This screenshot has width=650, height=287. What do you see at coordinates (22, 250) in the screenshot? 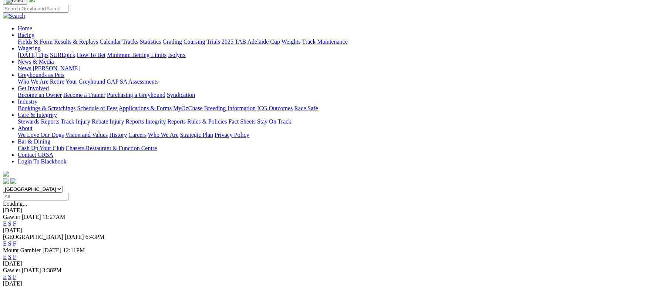
I see `span: Mount Gambier` at bounding box center [22, 250].